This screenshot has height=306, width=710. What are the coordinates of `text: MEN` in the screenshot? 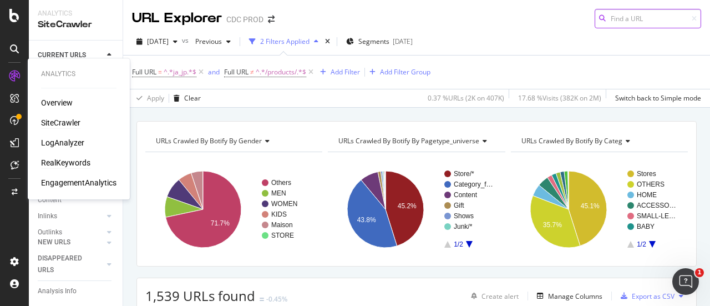 It's located at (278, 193).